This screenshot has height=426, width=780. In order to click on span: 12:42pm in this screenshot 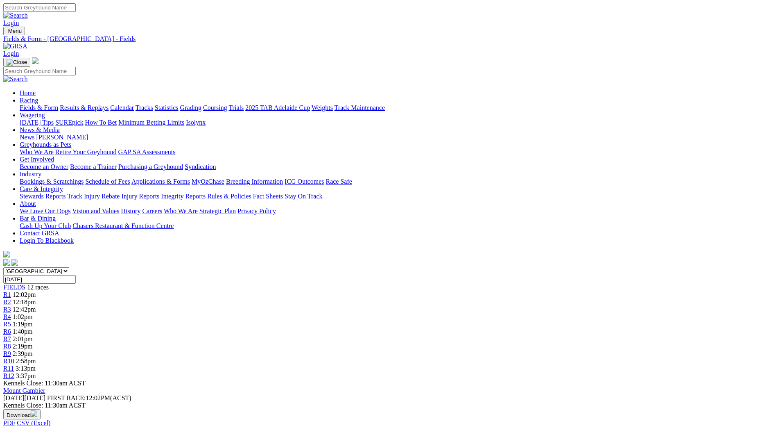, I will do `click(24, 309)`.